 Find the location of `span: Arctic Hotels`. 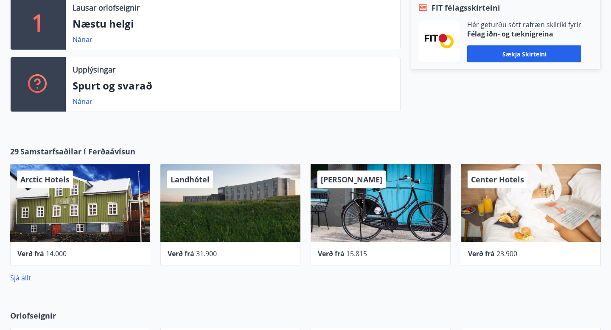

span: Arctic Hotels is located at coordinates (45, 180).